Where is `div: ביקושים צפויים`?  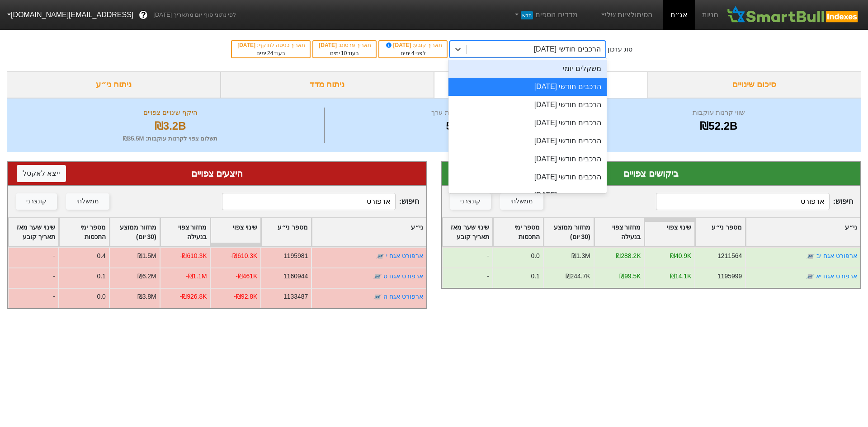
div: ביקושים צפויים is located at coordinates (651, 173).